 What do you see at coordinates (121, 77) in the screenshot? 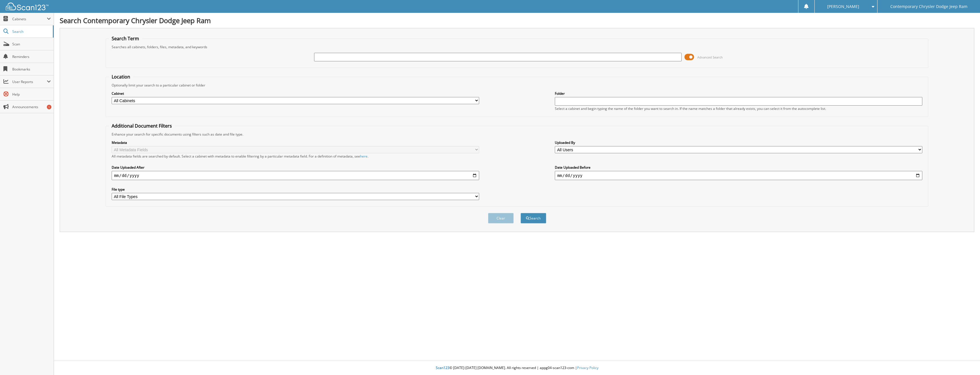
I see `legend: Location` at bounding box center [121, 77].